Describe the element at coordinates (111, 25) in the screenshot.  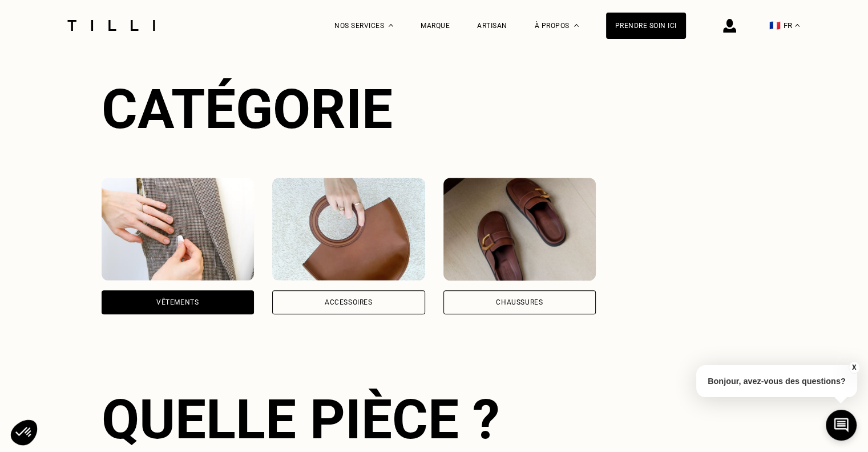
I see `a: Logo du service de couturière Tilli` at that location.